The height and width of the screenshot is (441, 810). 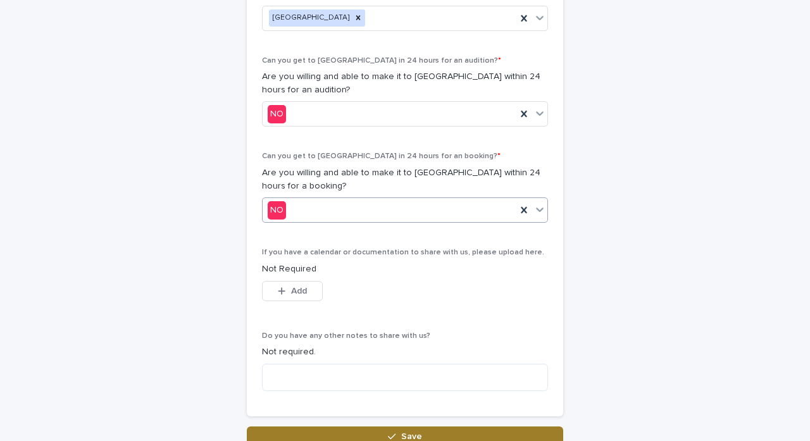 What do you see at coordinates (405, 269) in the screenshot?
I see `p: Not Required` at bounding box center [405, 269].